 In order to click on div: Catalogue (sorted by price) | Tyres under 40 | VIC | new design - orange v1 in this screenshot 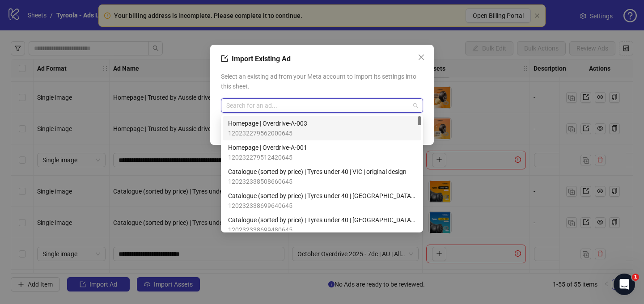, I will do `click(322, 201)`.